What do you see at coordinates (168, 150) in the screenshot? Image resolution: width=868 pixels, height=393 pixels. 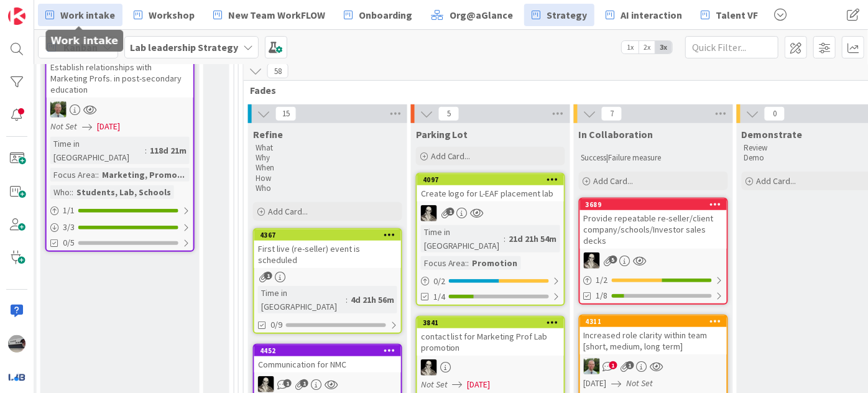 I see `div: 118d 21m` at bounding box center [168, 150].